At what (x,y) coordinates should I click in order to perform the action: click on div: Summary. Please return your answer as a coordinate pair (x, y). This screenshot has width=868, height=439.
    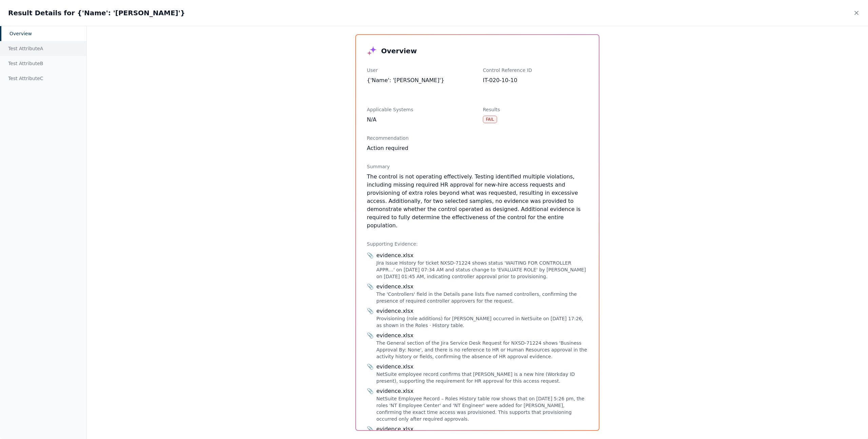
    Looking at the image, I should click on (478, 166).